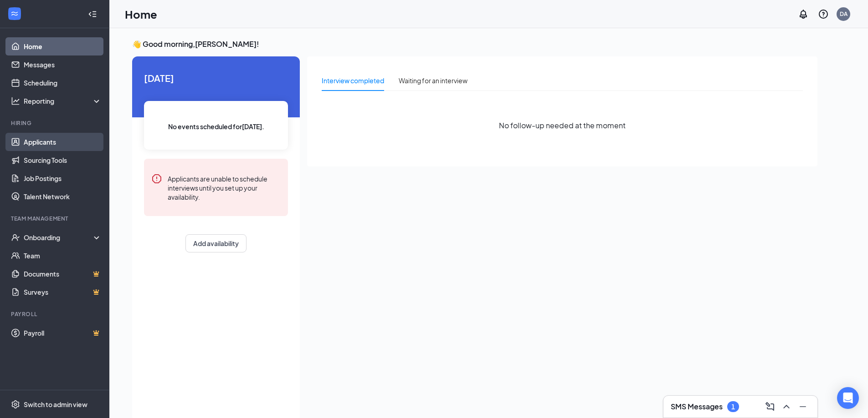 Image resolution: width=868 pixels, height=418 pixels. Describe the element at coordinates (770, 407) in the screenshot. I see `button: ComposeMessage` at that location.